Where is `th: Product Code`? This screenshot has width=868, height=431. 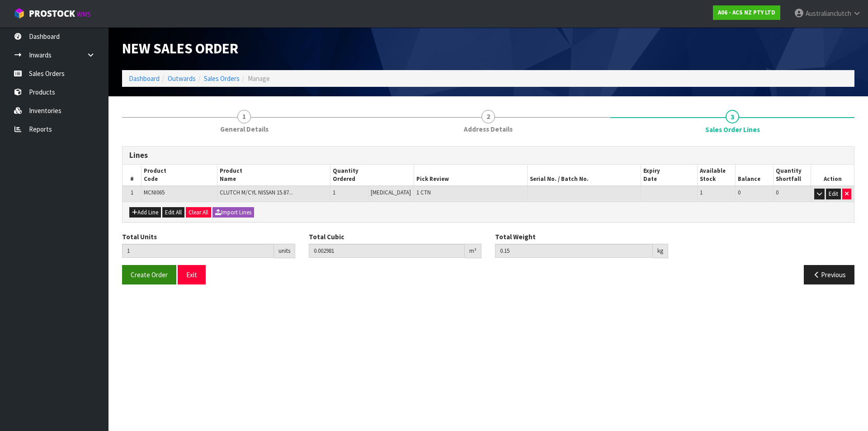 th: Product Code is located at coordinates (179, 175).